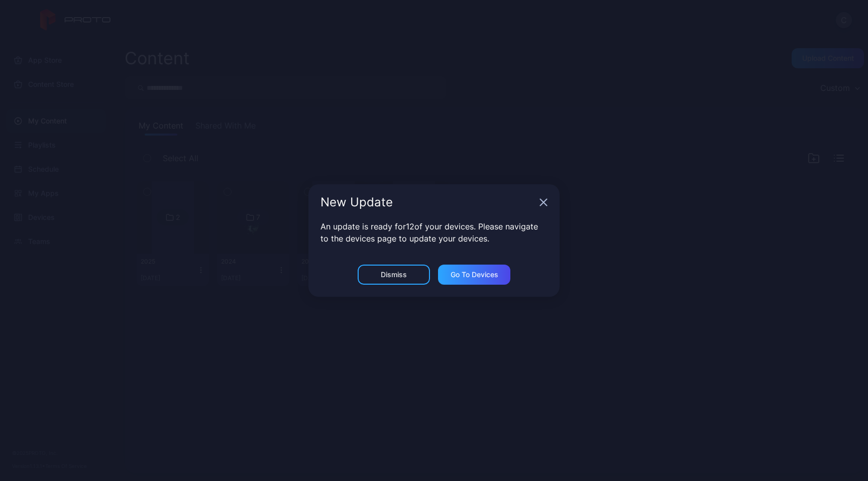  I want to click on div: New Update, so click(428, 202).